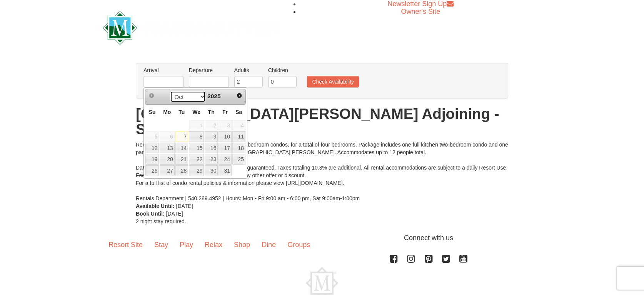 The image size is (644, 295). Describe the element at coordinates (239, 137) in the screenshot. I see `a: 11` at that location.